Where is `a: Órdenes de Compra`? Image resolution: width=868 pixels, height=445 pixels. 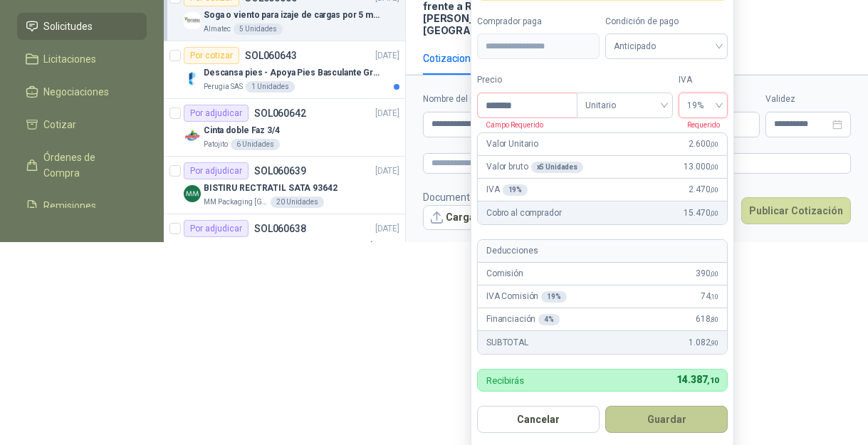
a: Órdenes de Compra is located at coordinates (81, 165).